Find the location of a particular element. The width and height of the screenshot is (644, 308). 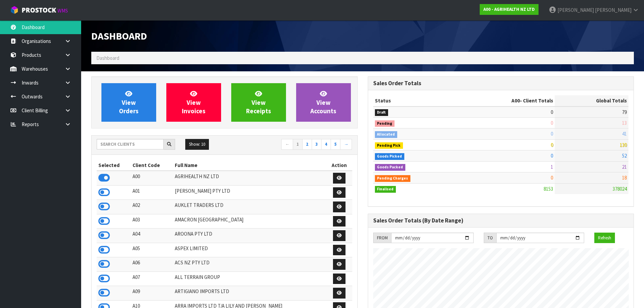

input: Search clients is located at coordinates (130, 144).